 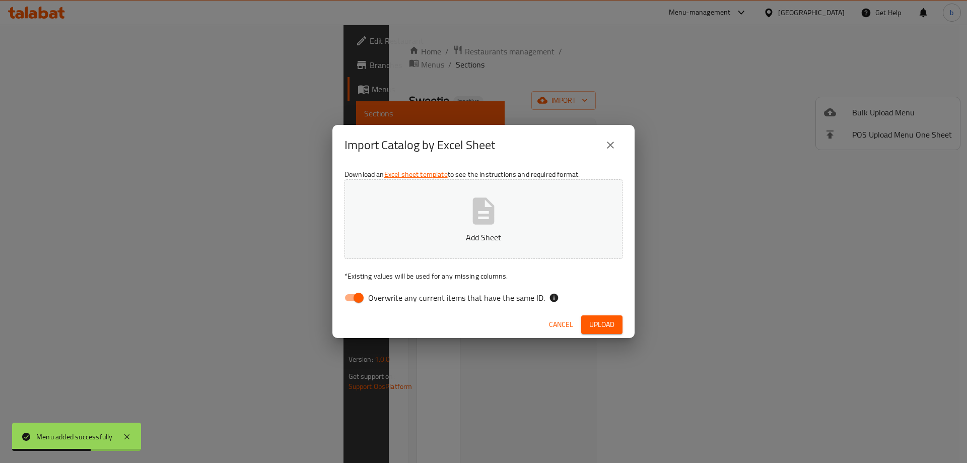 What do you see at coordinates (75, 437) in the screenshot?
I see `div: Menu added successfully` at bounding box center [75, 437].